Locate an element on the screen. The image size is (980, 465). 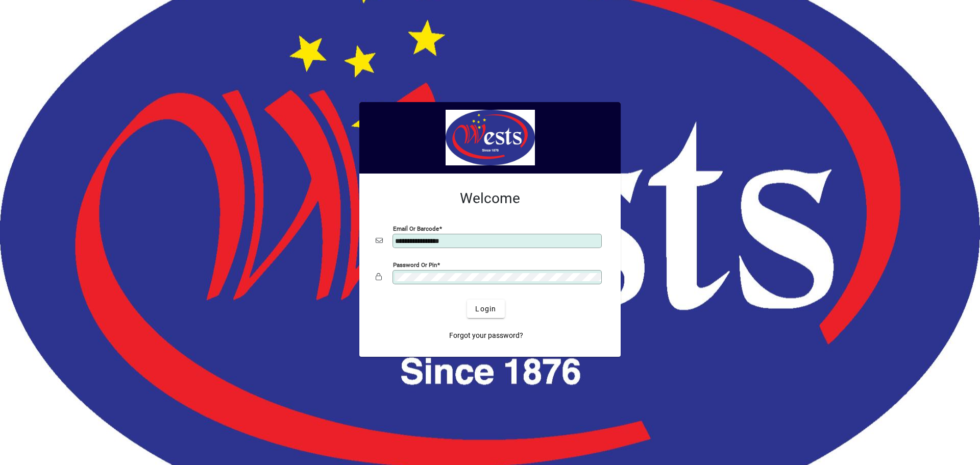
mat-label: Email or Barcode is located at coordinates (416, 229).